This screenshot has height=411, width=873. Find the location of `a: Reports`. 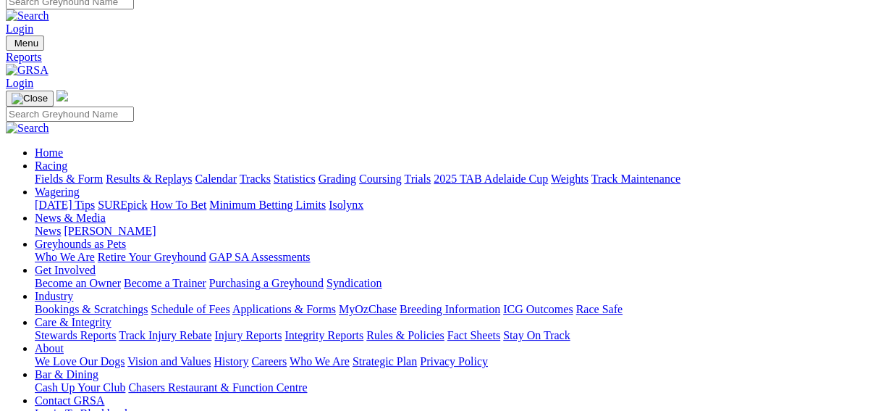

a: Reports is located at coordinates (437, 57).